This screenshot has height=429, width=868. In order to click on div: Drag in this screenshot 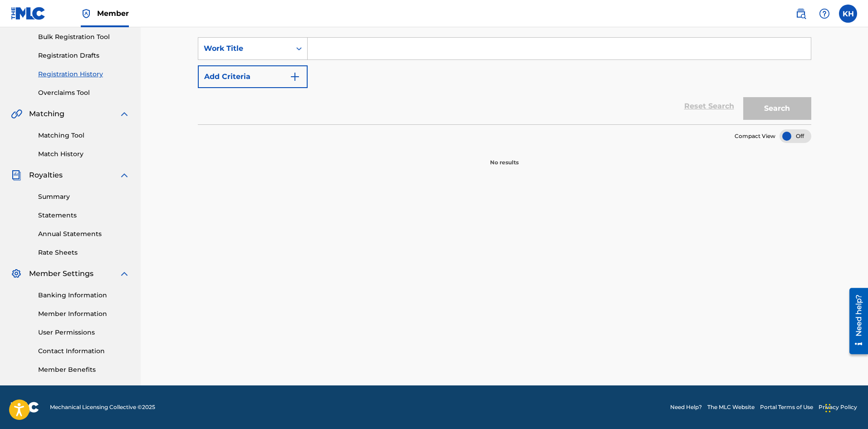, I will do `click(828, 408)`.